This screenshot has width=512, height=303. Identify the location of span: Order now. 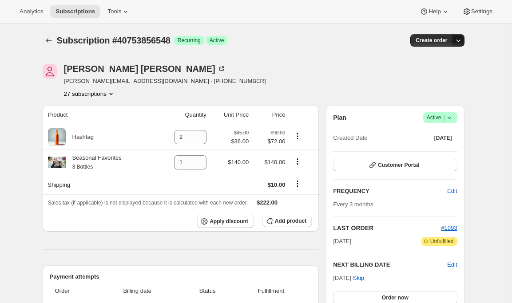
(395, 298).